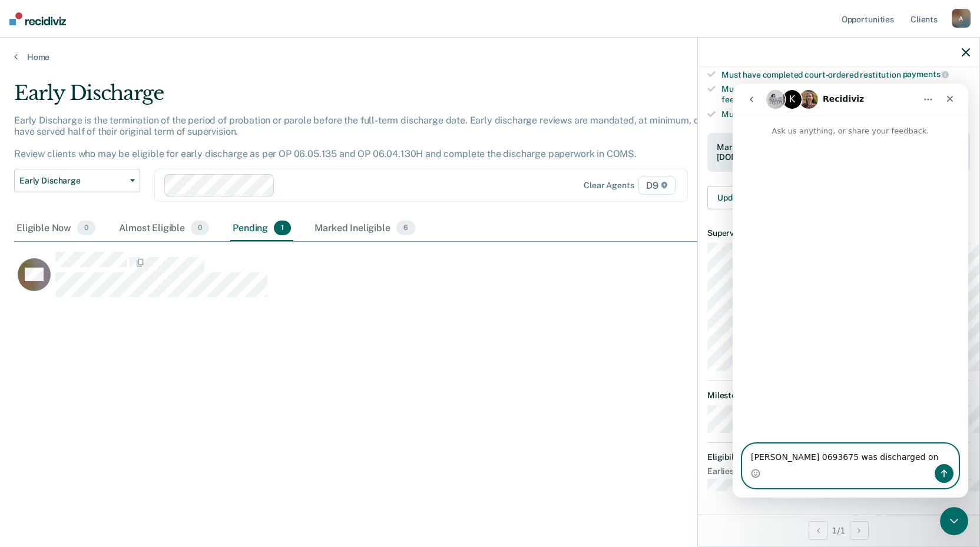  I want to click on div: Close, so click(217, 15).